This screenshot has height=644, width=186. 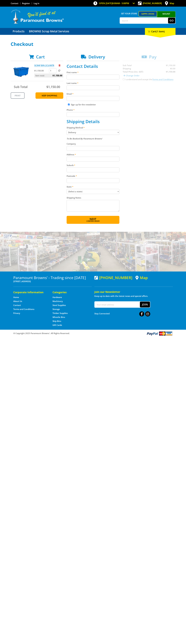 What do you see at coordinates (93, 181) in the screenshot?
I see `input: Please enter your postcode.` at bounding box center [93, 181].